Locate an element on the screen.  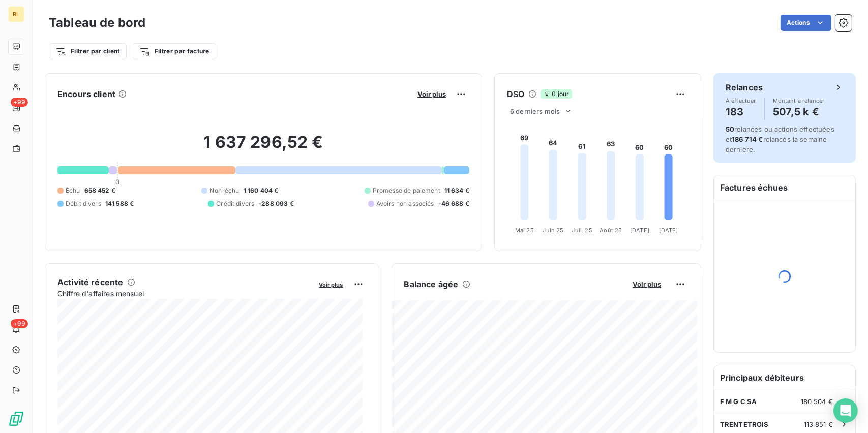
img: Logo LeanPay is located at coordinates (17, 419).